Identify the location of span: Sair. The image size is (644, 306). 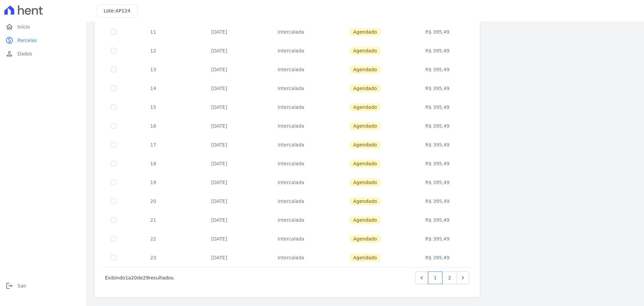
(22, 286).